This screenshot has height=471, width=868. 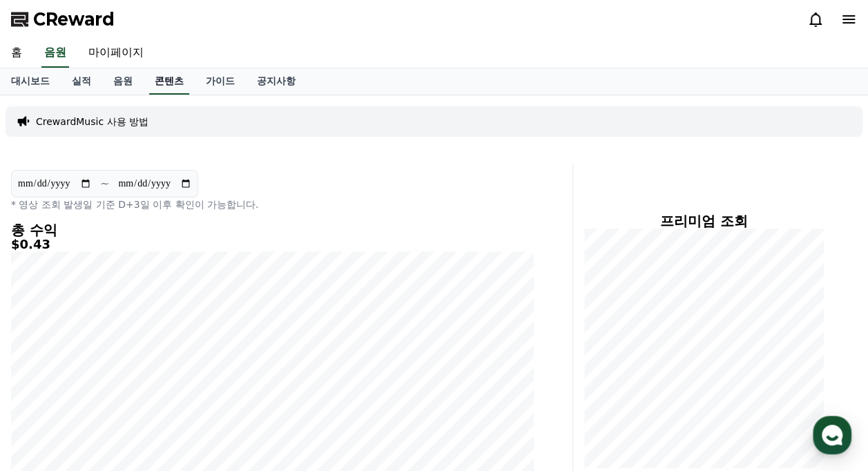 What do you see at coordinates (272, 230) in the screenshot?
I see `h4: 총 수익` at bounding box center [272, 230].